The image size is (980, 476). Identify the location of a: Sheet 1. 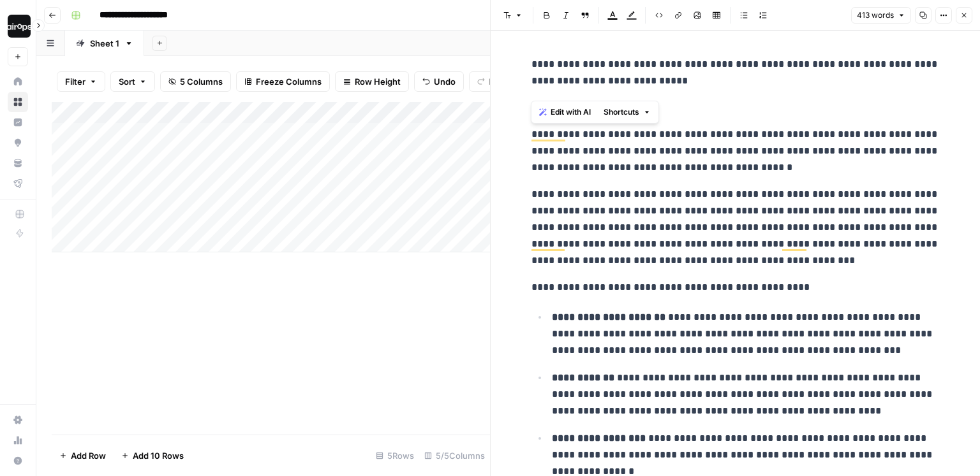
(105, 44).